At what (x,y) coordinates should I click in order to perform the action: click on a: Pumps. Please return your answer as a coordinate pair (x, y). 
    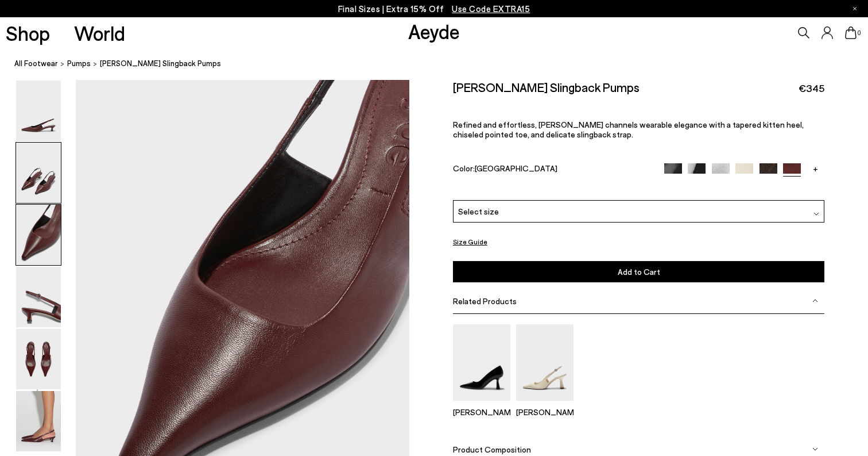
    Looking at the image, I should click on (79, 63).